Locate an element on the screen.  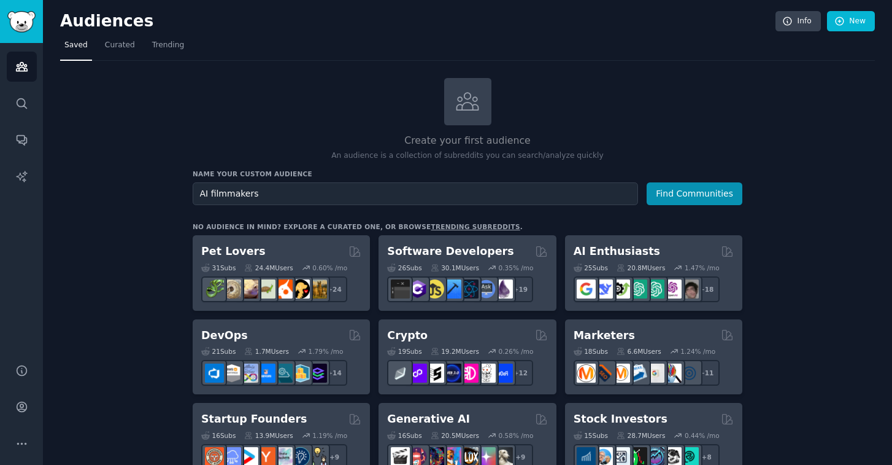
div: 28.7M Users is located at coordinates (641, 435).